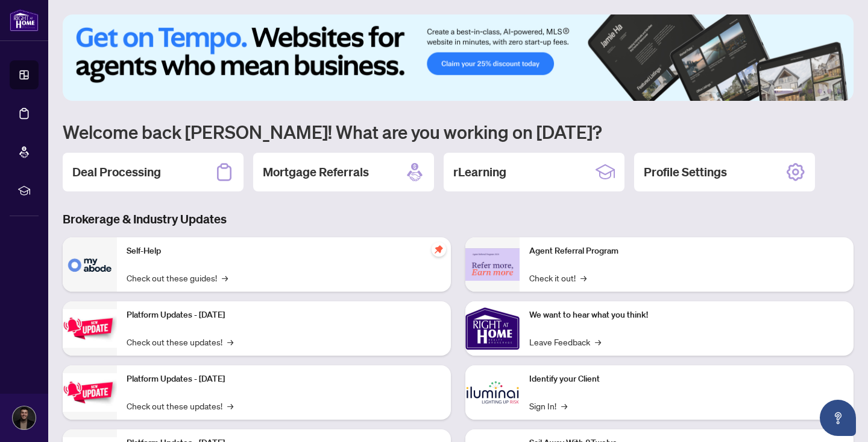  Describe the element at coordinates (829, 91) in the screenshot. I see `button: 5` at that location.